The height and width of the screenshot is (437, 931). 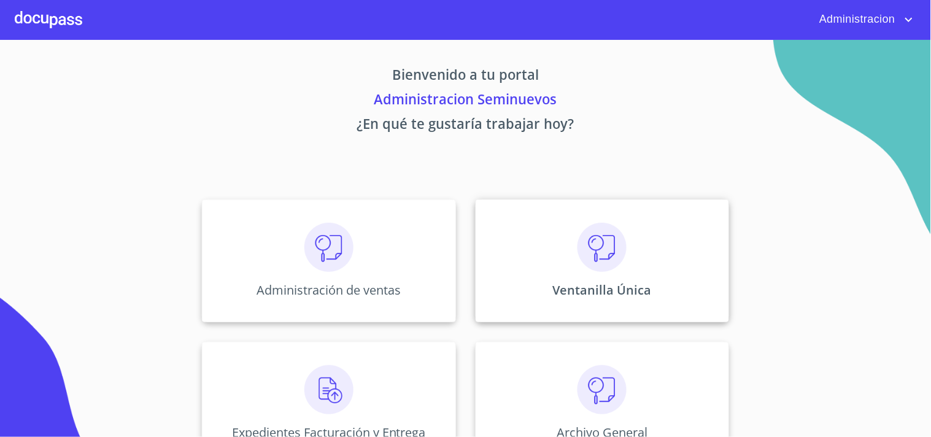 What do you see at coordinates (466, 126) in the screenshot?
I see `p: ¿En qué te gustaría trabajar hoy?` at bounding box center [466, 126].